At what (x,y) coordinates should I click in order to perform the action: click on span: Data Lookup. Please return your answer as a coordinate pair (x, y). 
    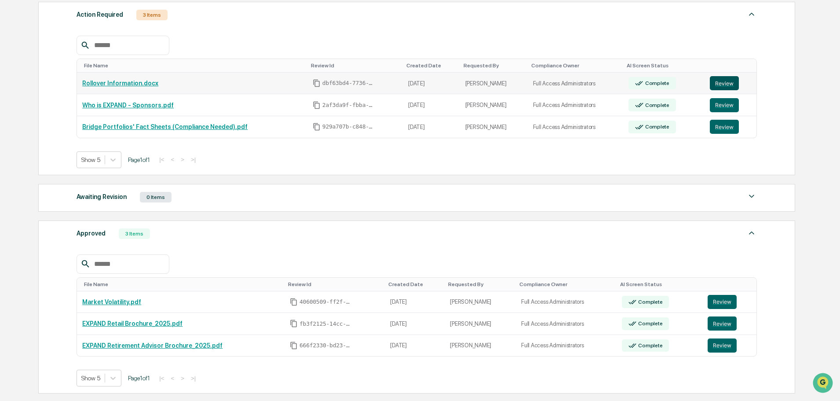
    Looking at the image, I should click on (36, 132).